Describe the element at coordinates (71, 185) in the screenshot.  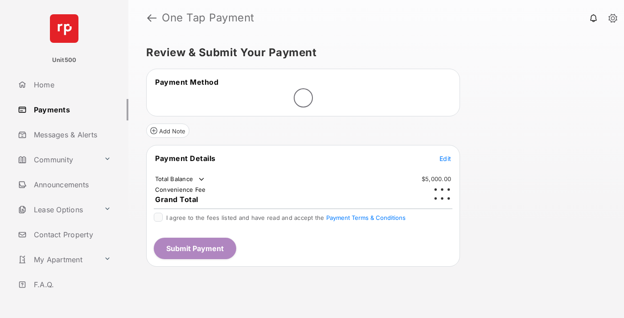
I see `a: Announcements` at that location.